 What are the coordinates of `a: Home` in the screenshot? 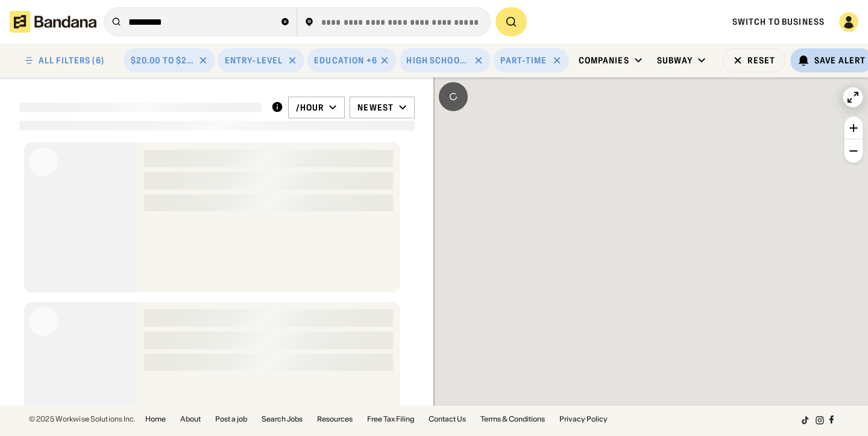 It's located at (155, 419).